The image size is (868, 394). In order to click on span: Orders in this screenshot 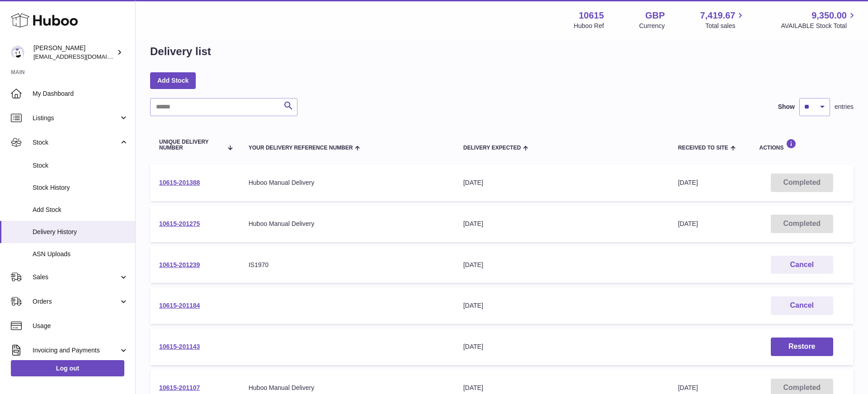, I will do `click(75, 301)`.